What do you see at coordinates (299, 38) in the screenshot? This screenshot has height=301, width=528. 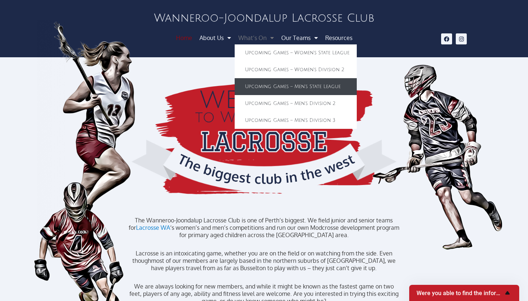 I see `a: Our Teams` at bounding box center [299, 38].